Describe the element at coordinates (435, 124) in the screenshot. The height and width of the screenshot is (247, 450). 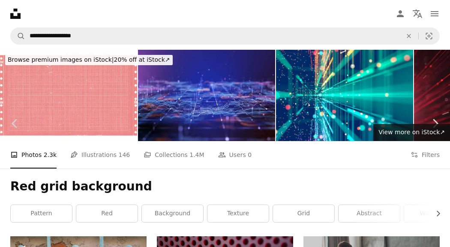
I see `a: Next` at that location.